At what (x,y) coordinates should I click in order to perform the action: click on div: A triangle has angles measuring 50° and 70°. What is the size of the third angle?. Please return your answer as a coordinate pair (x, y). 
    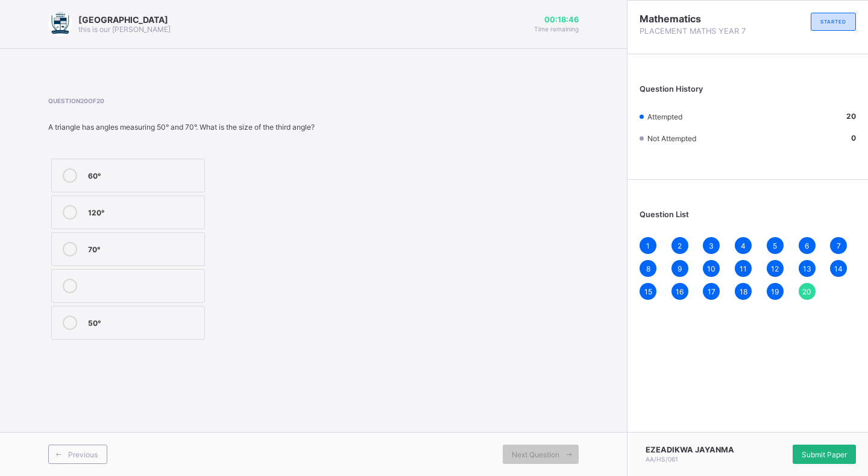
    Looking at the image, I should click on (182, 127).